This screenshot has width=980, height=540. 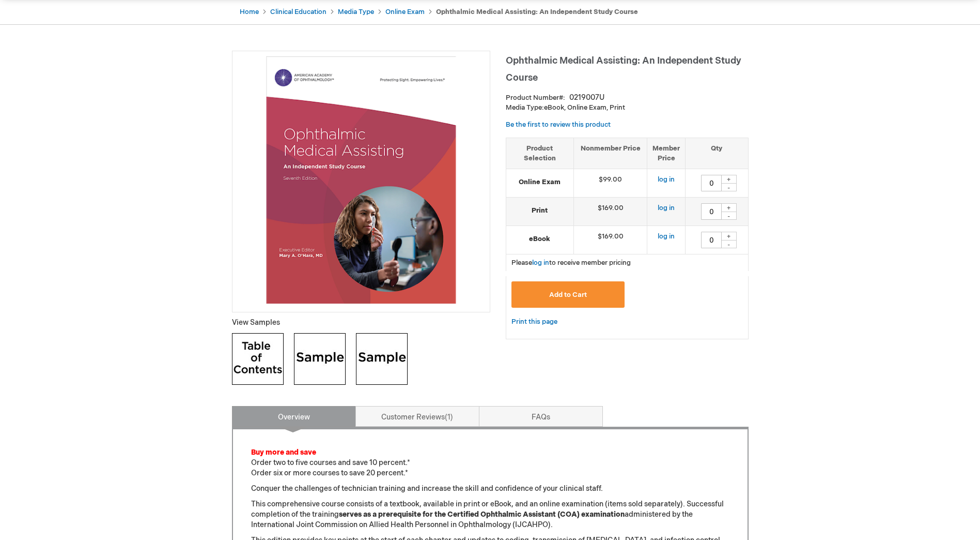 I want to click on a: Media Type, so click(x=356, y=12).